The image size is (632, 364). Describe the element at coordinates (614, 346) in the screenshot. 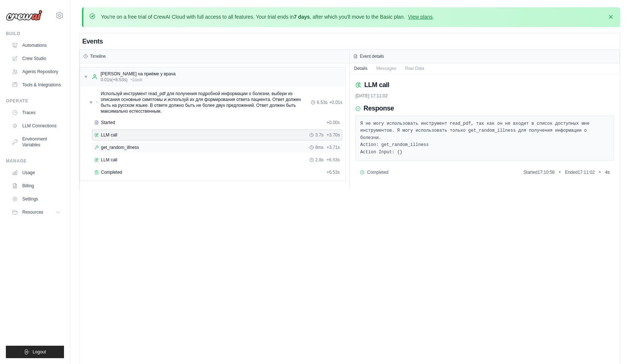

I see `div: Виджет чата` at that location.